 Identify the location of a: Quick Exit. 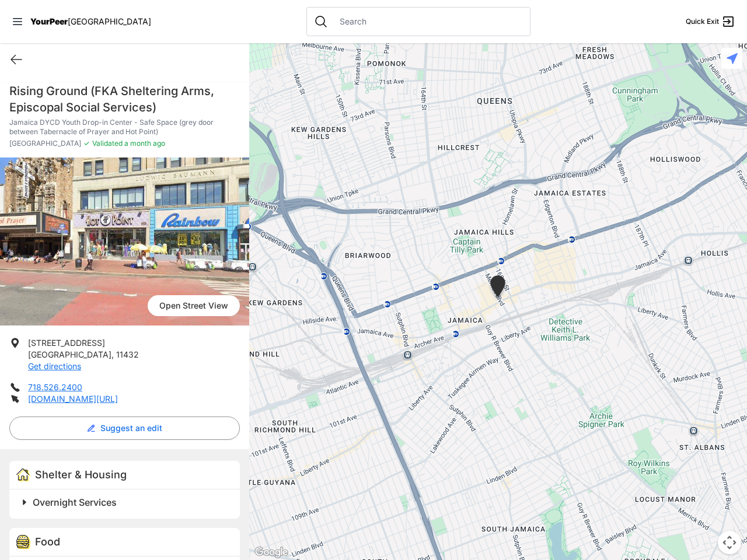
(710, 22).